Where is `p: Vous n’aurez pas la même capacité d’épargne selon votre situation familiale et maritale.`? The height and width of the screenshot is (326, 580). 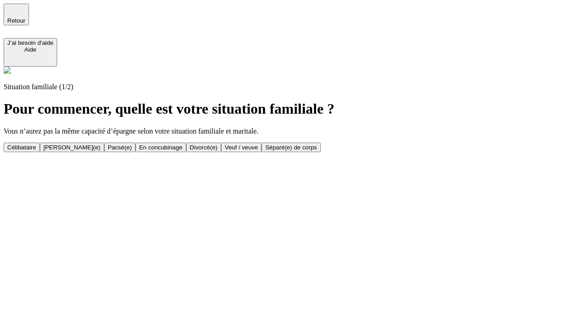
p: Vous n’aurez pas la même capacité d’épargne selon votre situation familiale et maritale. is located at coordinates (290, 131).